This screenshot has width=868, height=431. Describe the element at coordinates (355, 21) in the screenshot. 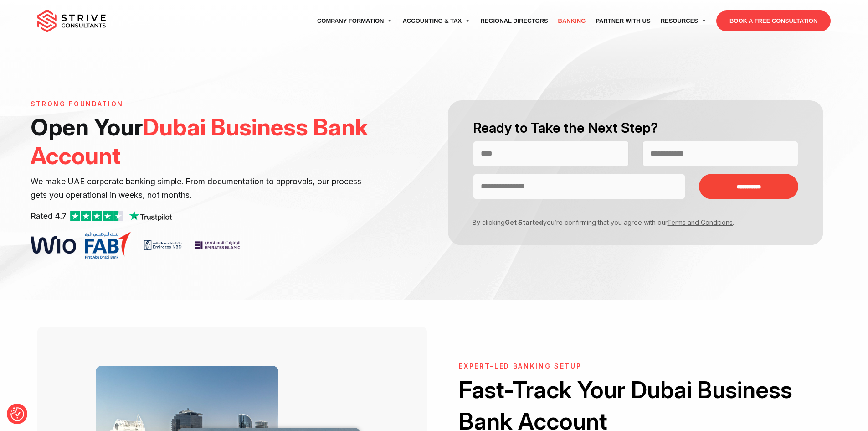

I see `a: Company Formation` at that location.